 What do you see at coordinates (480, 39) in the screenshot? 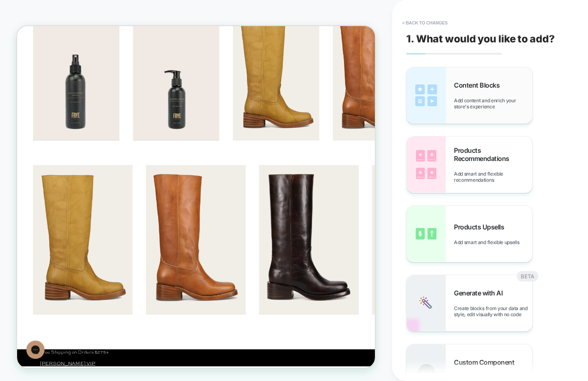
I see `span: 1. What would you like to add?` at bounding box center [480, 39].